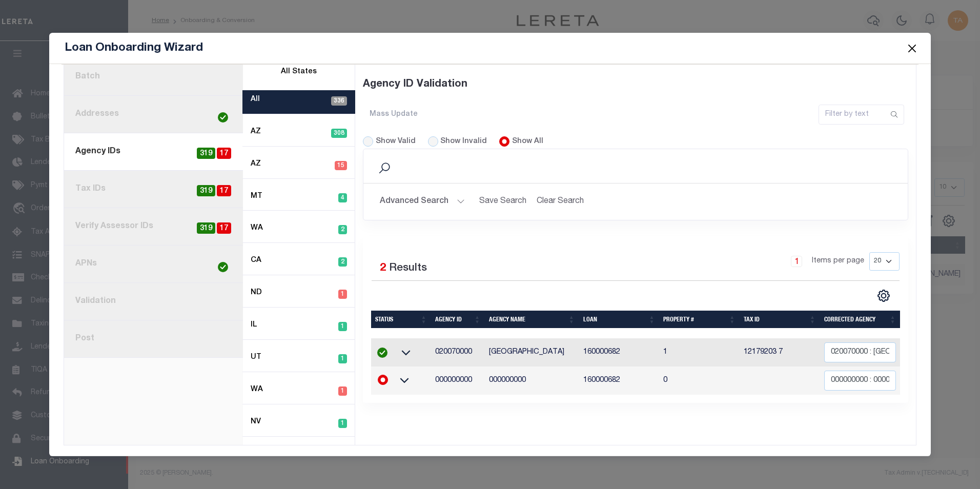  I want to click on a: Validation, so click(153, 301).